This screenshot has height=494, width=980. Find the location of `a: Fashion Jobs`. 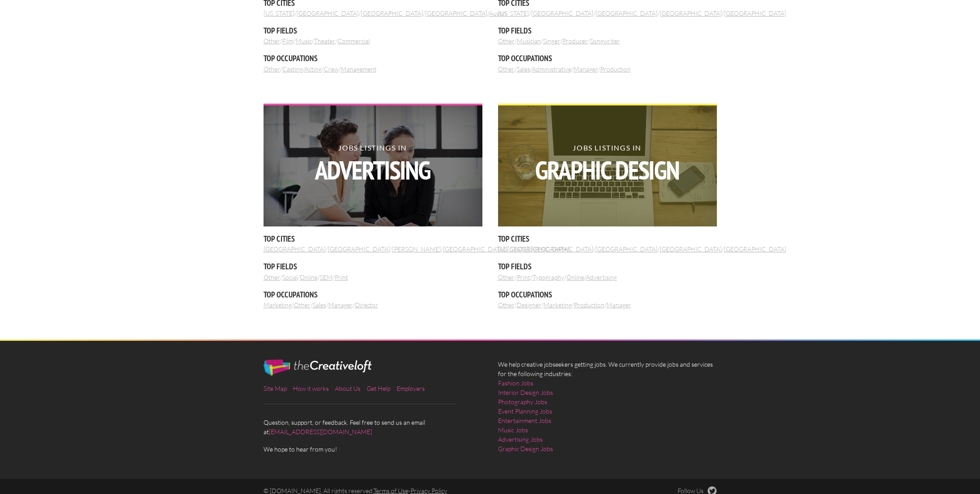

a: Fashion Jobs is located at coordinates (516, 382).